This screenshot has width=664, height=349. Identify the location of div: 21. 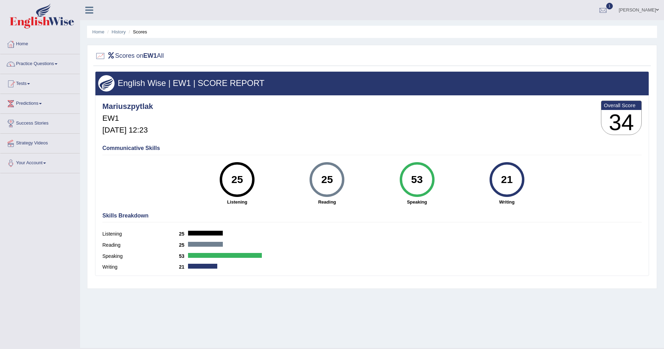
(507, 180).